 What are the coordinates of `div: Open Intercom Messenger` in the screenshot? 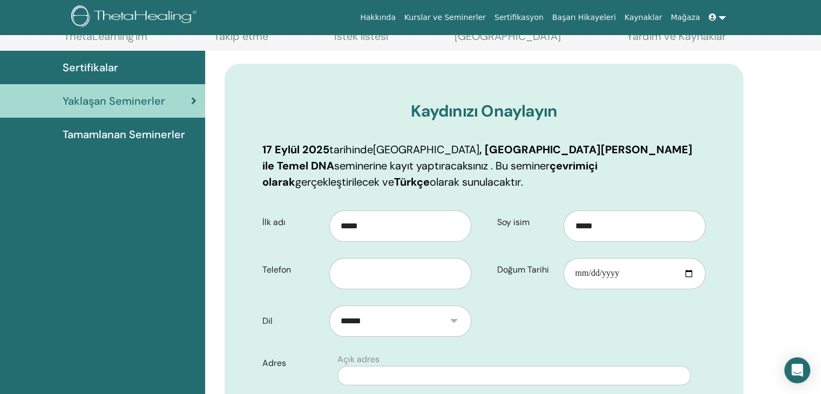 It's located at (797, 370).